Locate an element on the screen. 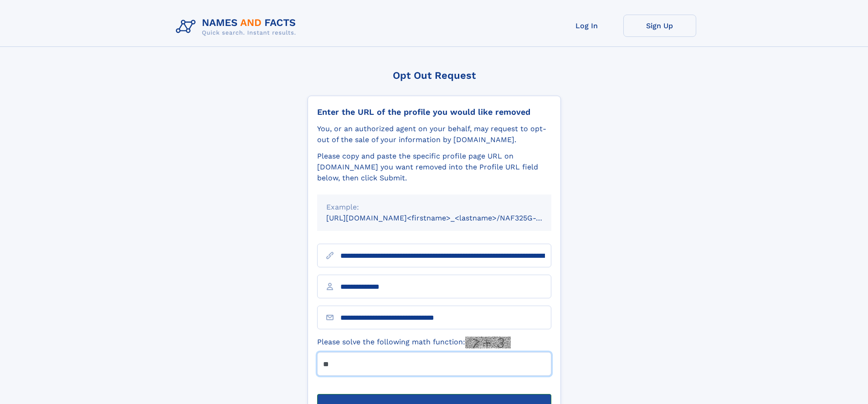  div: Example: is located at coordinates (434, 207).